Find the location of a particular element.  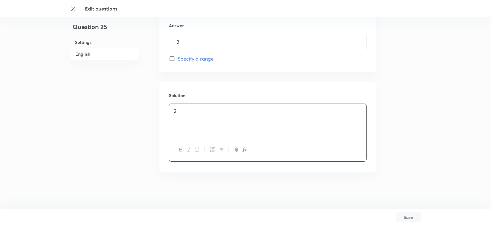

span: Edit questions is located at coordinates (101, 8).